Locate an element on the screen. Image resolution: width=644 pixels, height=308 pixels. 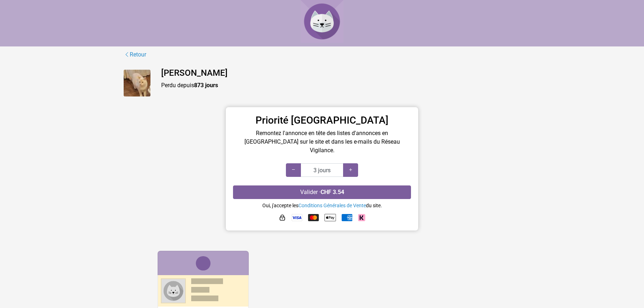
img: Visa is located at coordinates (297, 218).